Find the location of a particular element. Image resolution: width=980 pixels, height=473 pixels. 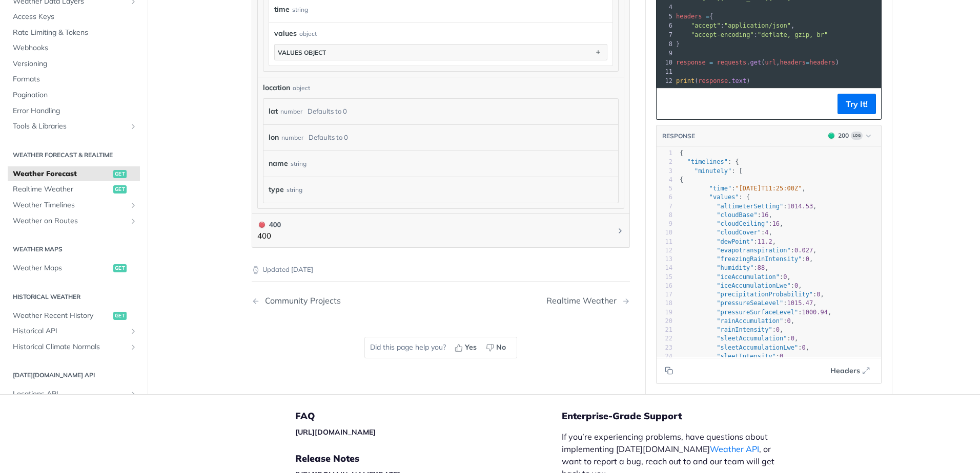

span: 0.027 is located at coordinates (804, 250).